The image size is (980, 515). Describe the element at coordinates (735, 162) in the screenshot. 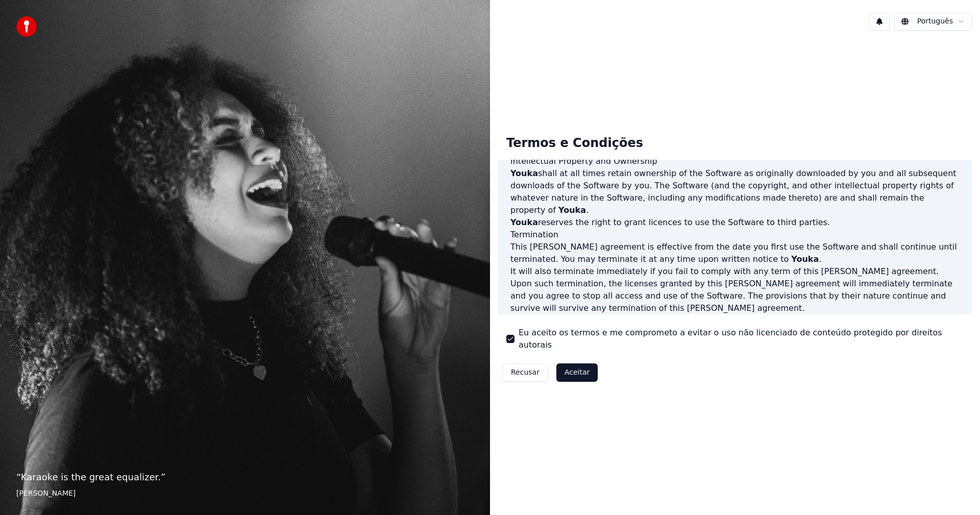

I see `h3: Intellectual Property and Ownership` at that location.